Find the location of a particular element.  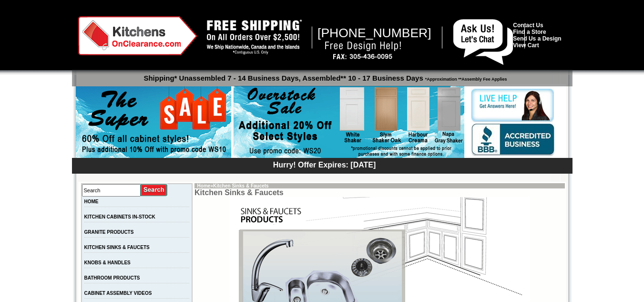

img: Kitchens on Clearance Logo is located at coordinates (138, 36).